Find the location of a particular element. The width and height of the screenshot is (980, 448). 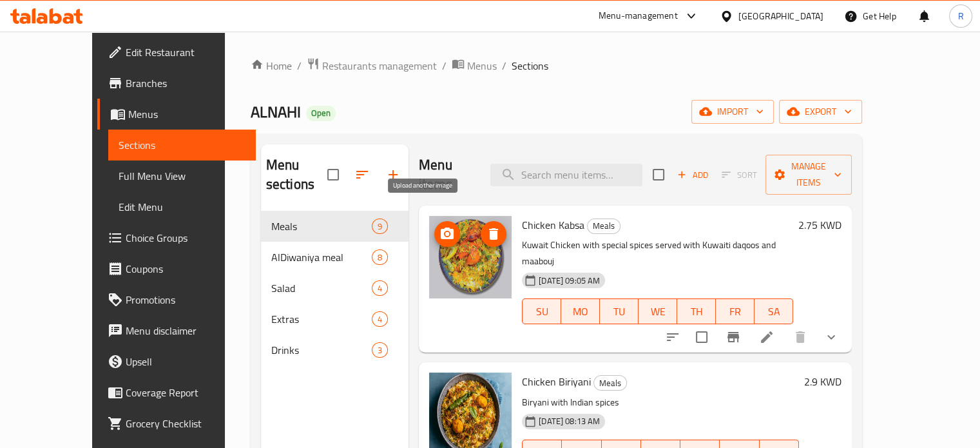

span: Select section first is located at coordinates (739, 175).